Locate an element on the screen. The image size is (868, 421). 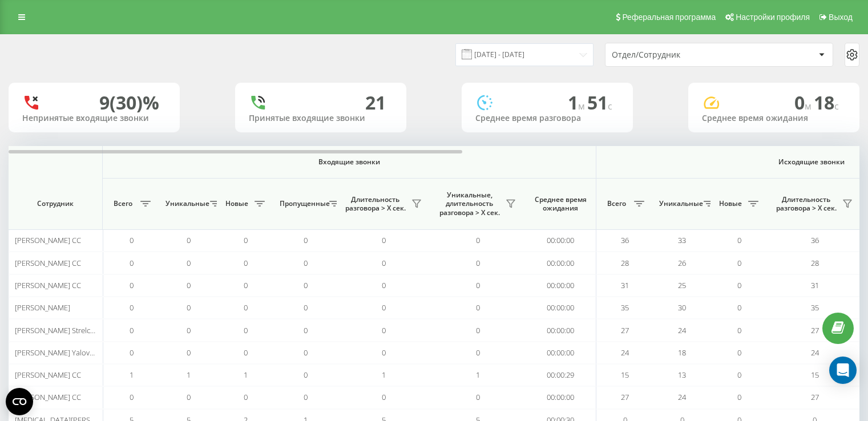
button: Open CMP widget is located at coordinates (19, 402).